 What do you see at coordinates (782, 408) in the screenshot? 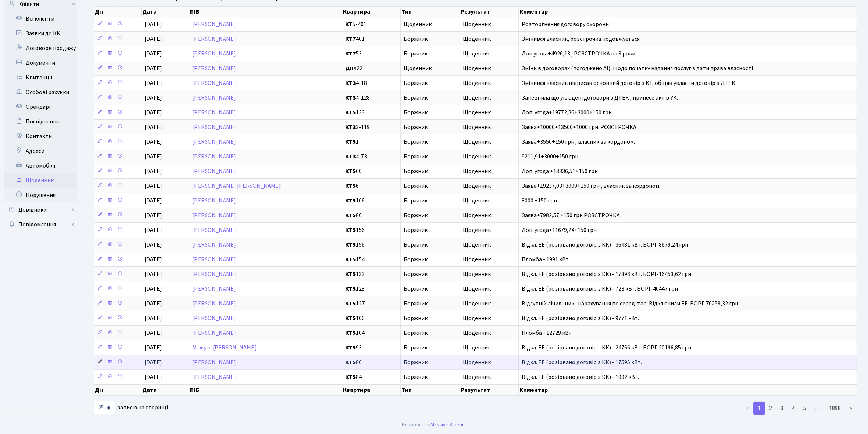
I see `a: 3` at bounding box center [782, 408].